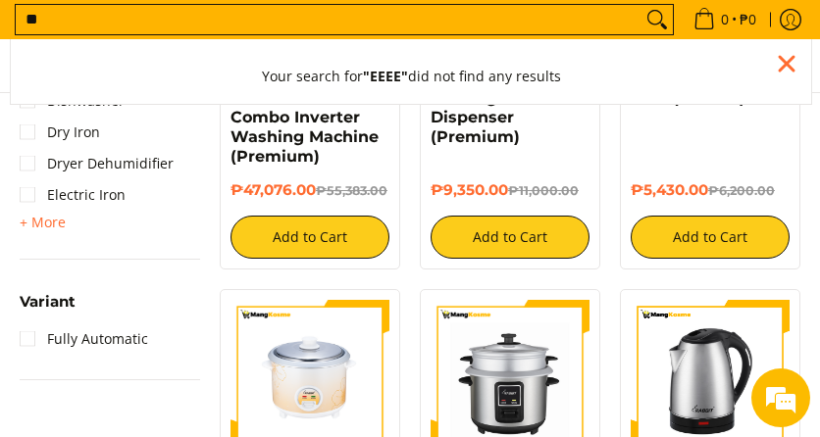  Describe the element at coordinates (411, 76) in the screenshot. I see `button: Your search for"EEEE"did not find any results` at that location.